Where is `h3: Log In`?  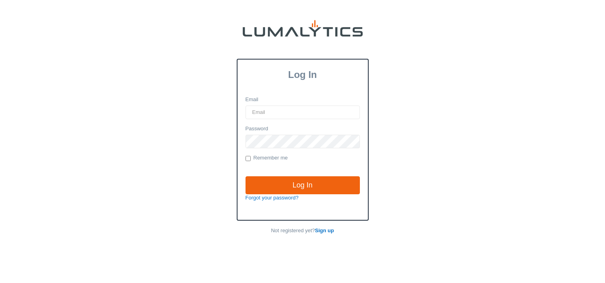 h3: Log In is located at coordinates (302, 75).